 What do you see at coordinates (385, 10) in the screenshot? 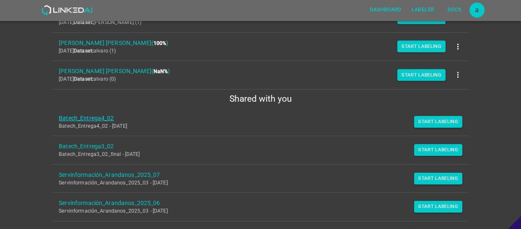
I see `a: Dashboard` at bounding box center [385, 10].